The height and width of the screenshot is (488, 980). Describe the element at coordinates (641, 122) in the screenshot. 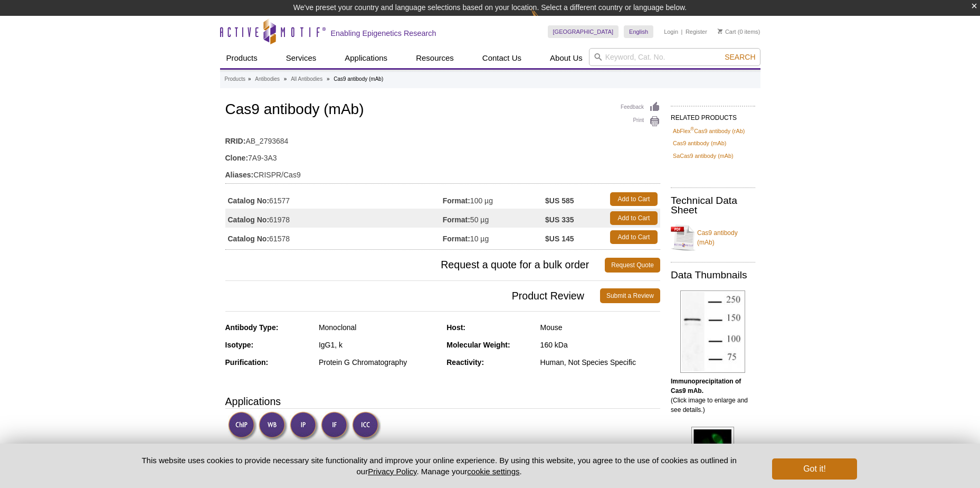

I see `a: Print` at that location.